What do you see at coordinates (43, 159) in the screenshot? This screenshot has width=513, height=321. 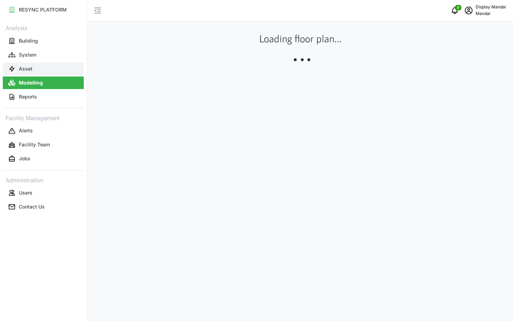 I see `button: Jobs` at bounding box center [43, 159].